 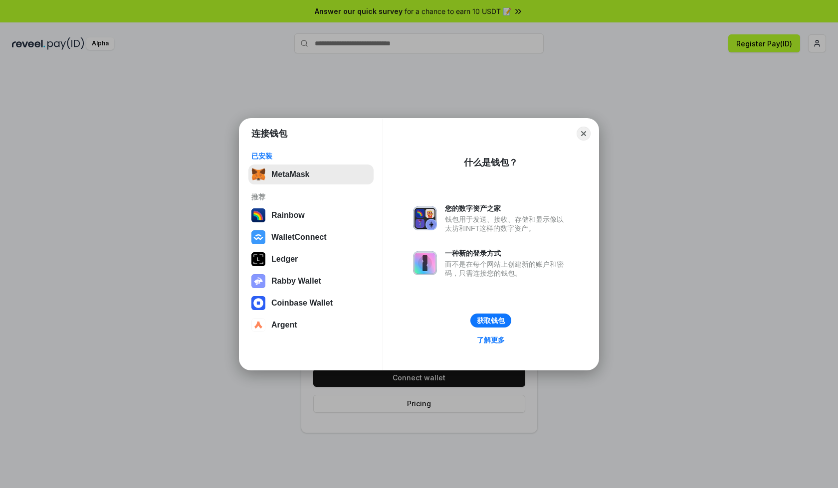 What do you see at coordinates (288, 215) in the screenshot?
I see `div: Rainbow` at bounding box center [288, 215].